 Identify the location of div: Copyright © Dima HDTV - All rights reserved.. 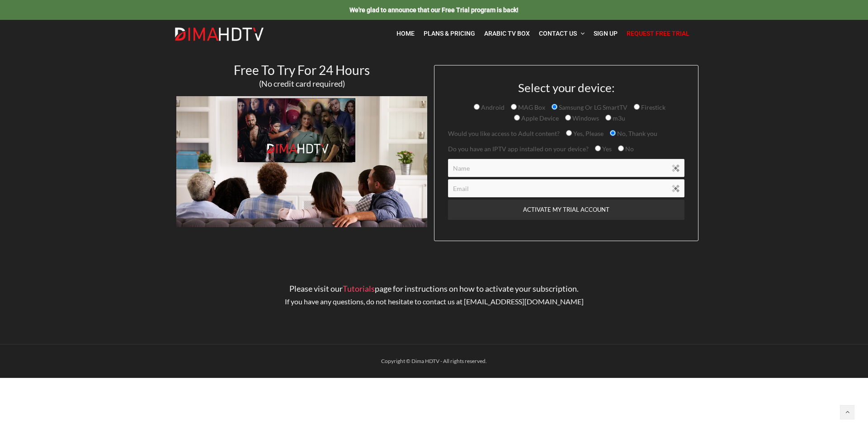
(434, 361).